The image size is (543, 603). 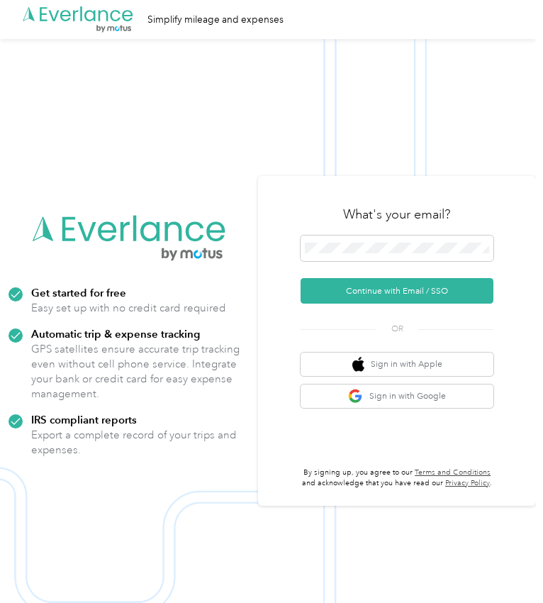 I want to click on p: By signing up, you agree to our and acknowledge that you have read our ., so click(x=397, y=478).